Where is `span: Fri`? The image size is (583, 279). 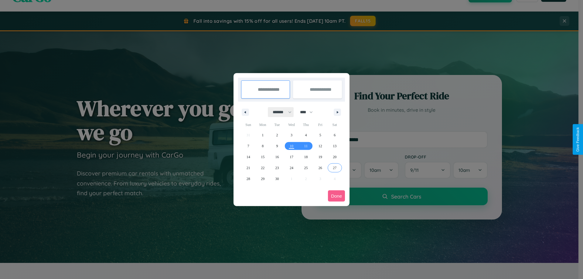 span: Fri is located at coordinates (320, 125).